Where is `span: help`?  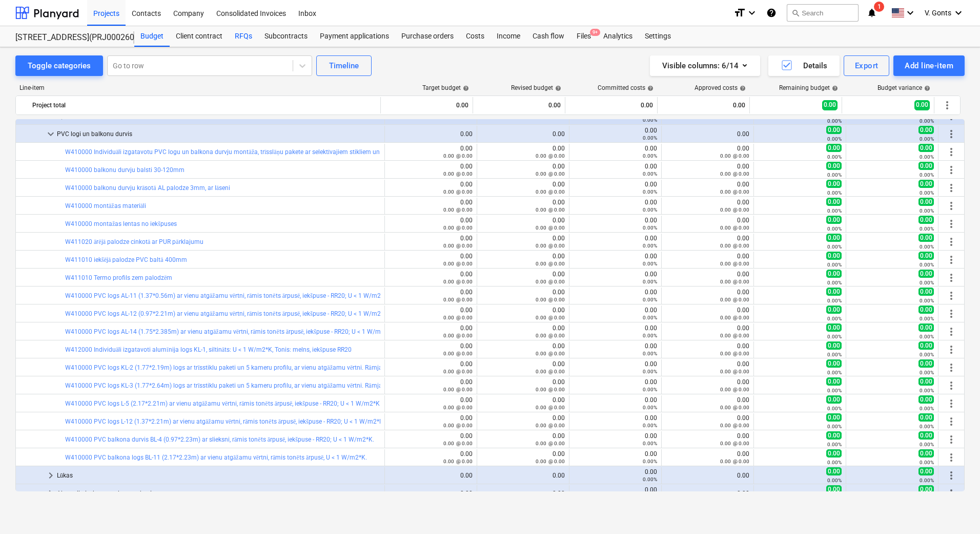
span: help is located at coordinates (742, 88).